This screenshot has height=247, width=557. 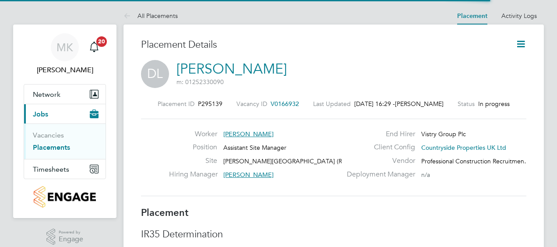 I want to click on button: Timesheets, so click(x=65, y=169).